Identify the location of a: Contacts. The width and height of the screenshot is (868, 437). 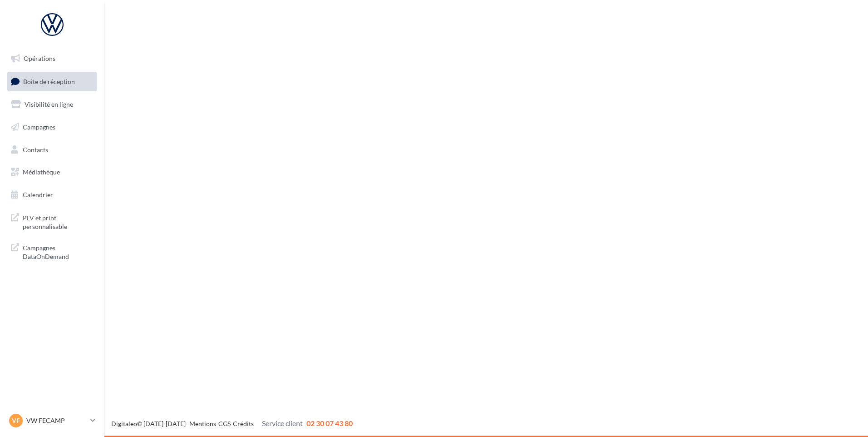
(52, 150).